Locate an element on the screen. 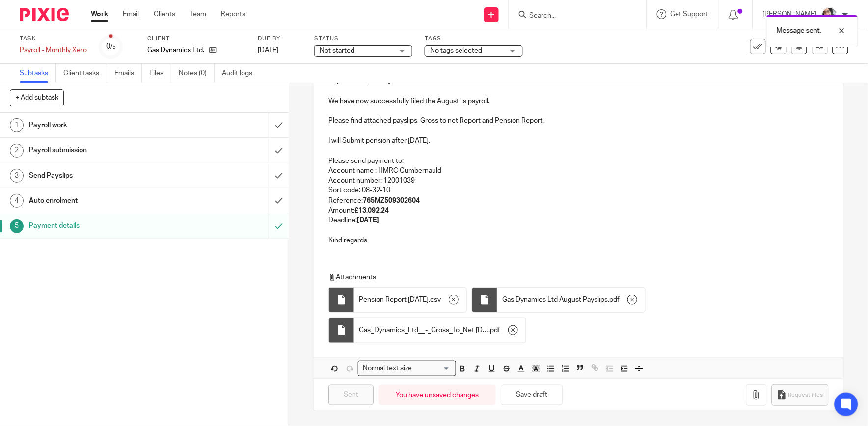 The image size is (868, 426). img: me%20(1).jpg is located at coordinates (830, 15).